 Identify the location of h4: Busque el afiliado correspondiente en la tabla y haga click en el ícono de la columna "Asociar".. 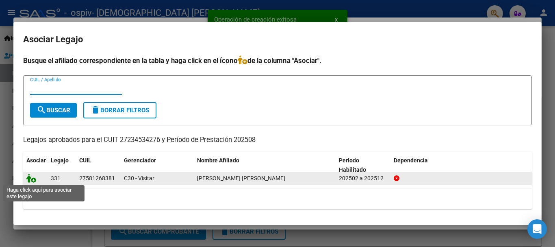
(278, 61).